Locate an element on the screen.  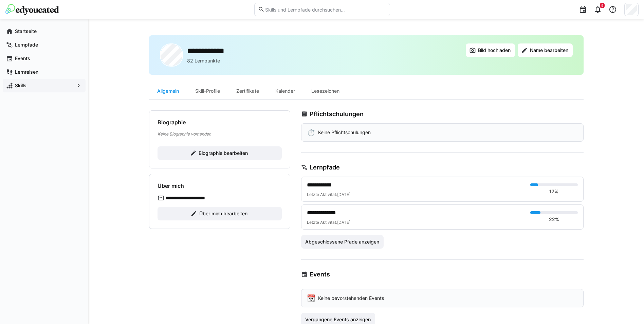
button: Biographie bearbeiten is located at coordinates (219, 153).